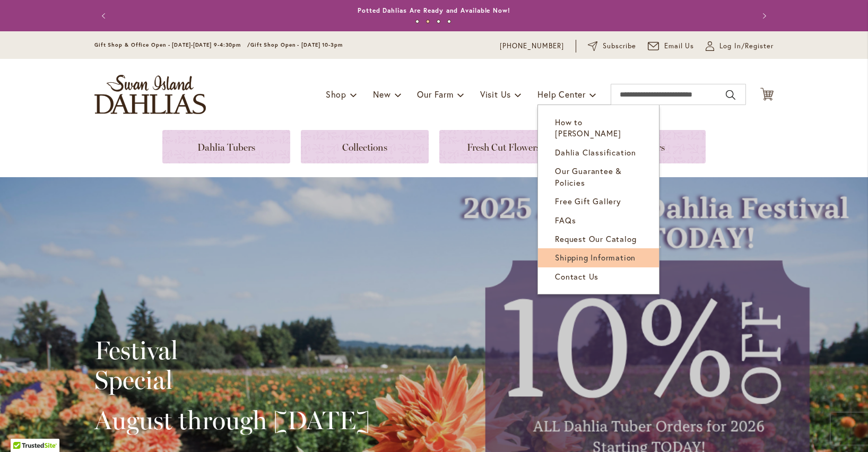 The image size is (868, 452). What do you see at coordinates (336, 94) in the screenshot?
I see `span: Shop` at bounding box center [336, 94].